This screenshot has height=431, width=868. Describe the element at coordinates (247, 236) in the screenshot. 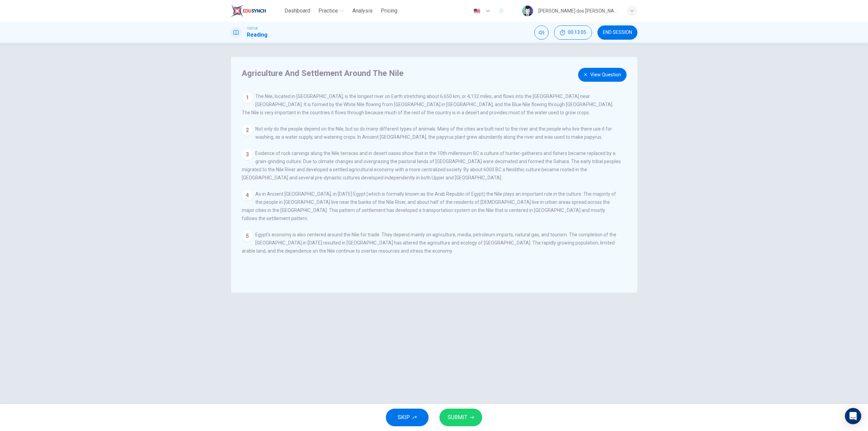

I see `div: 5` at that location.